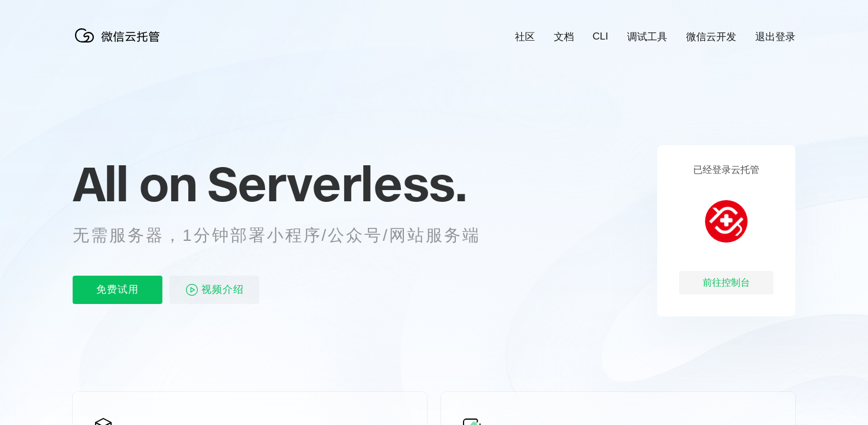 This screenshot has width=868, height=425. Describe the element at coordinates (564, 37) in the screenshot. I see `a: 文档` at that location.